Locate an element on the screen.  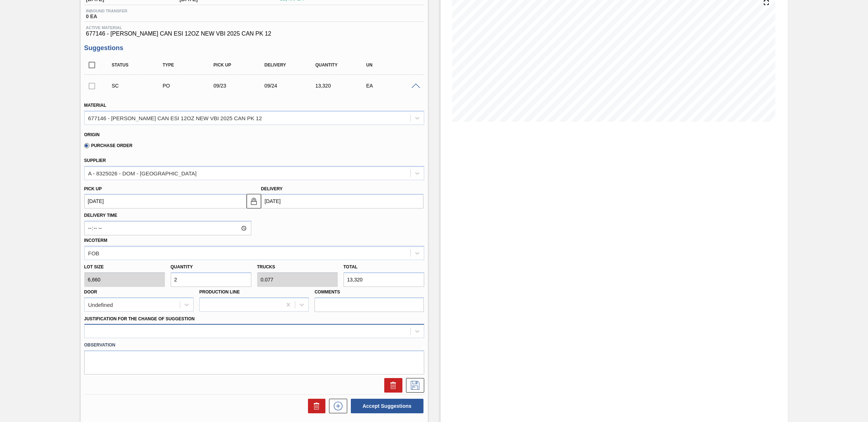
label: Production Line is located at coordinates (219, 292).